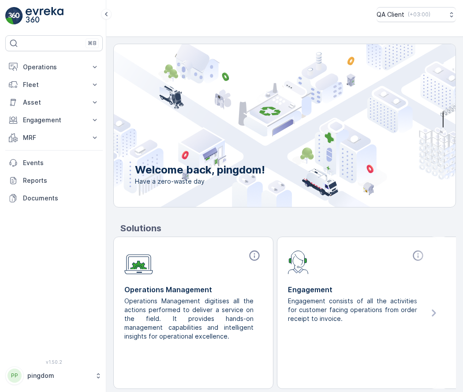 The width and height of the screenshot is (463, 392). Describe the element at coordinates (54, 138) in the screenshot. I see `p: MRF` at that location.